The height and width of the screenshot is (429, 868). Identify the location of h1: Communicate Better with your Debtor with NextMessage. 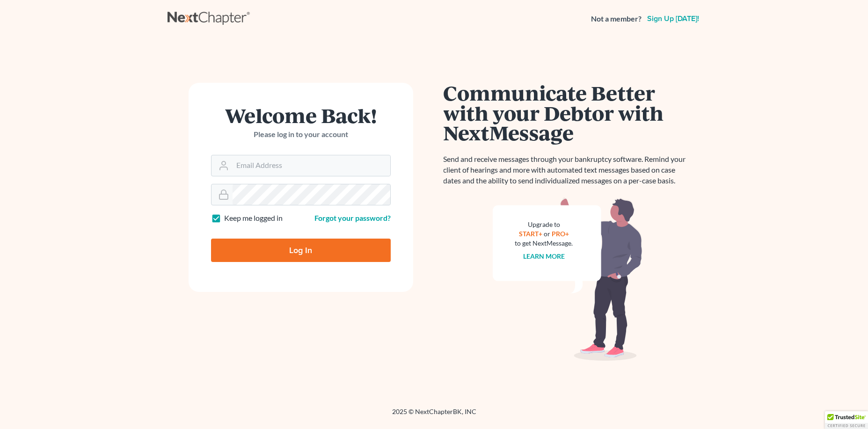
(568, 113).